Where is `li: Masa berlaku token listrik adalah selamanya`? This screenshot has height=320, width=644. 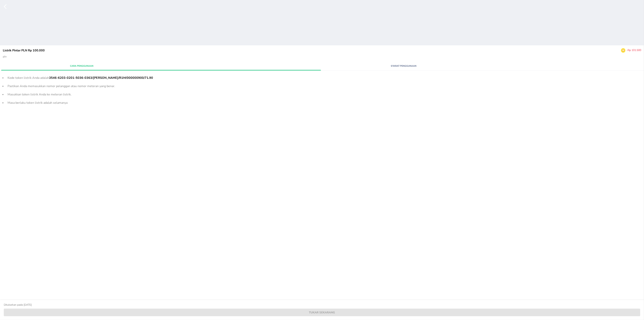
li: Masa berlaku token listrik adalah selamanya is located at coordinates (322, 103).